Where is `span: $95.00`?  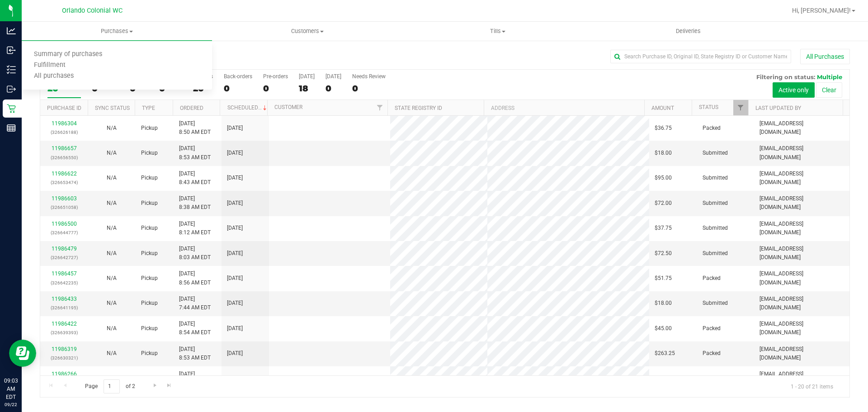 span: $95.00 is located at coordinates (663, 178).